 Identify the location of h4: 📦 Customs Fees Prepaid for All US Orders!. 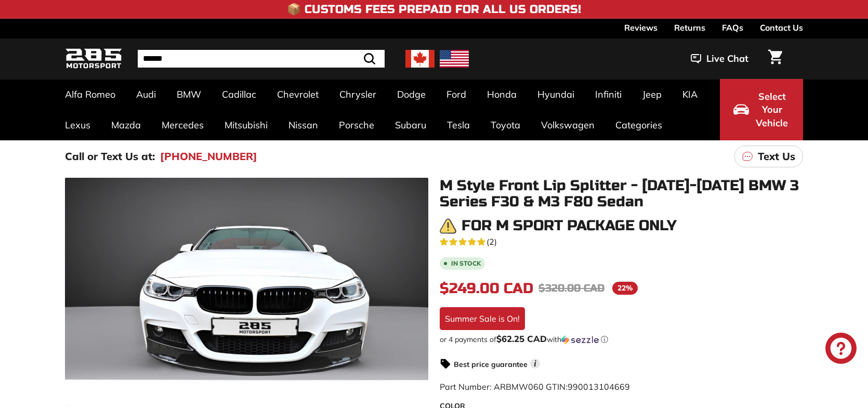
(434, 10).